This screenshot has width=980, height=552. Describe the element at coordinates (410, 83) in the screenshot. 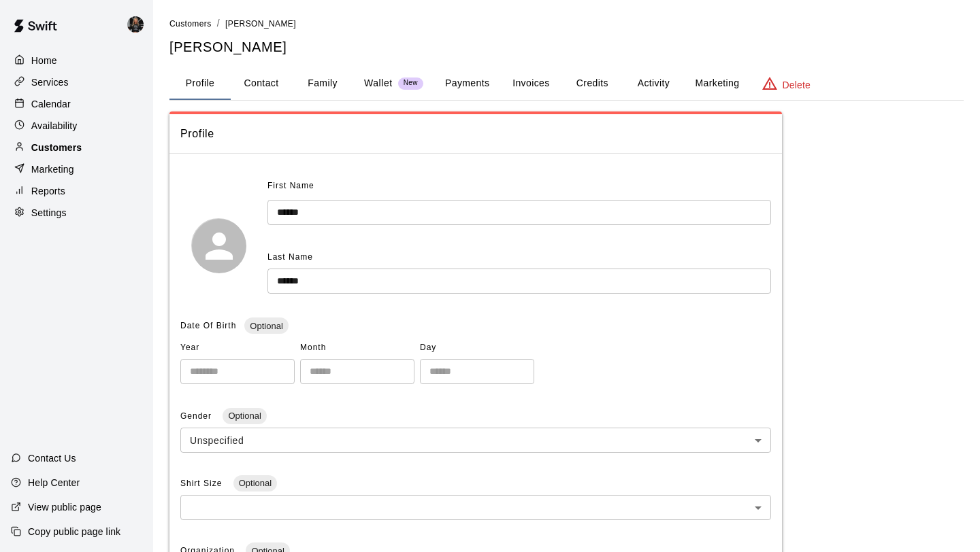

I see `span: New` at that location.